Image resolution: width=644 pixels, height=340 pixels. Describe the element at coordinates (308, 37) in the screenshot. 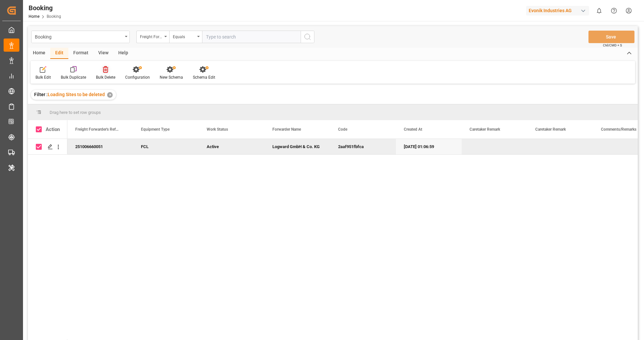

I see `button: search button` at that location.